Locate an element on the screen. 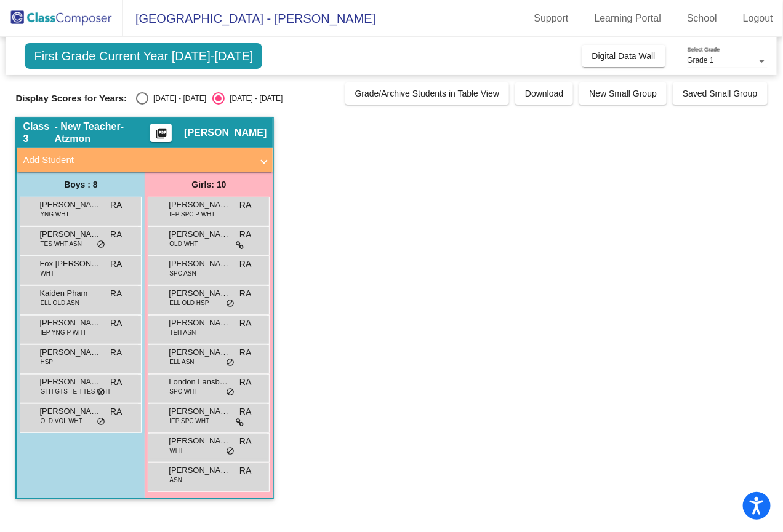 The image size is (783, 532). span: Class 3 is located at coordinates (38, 133).